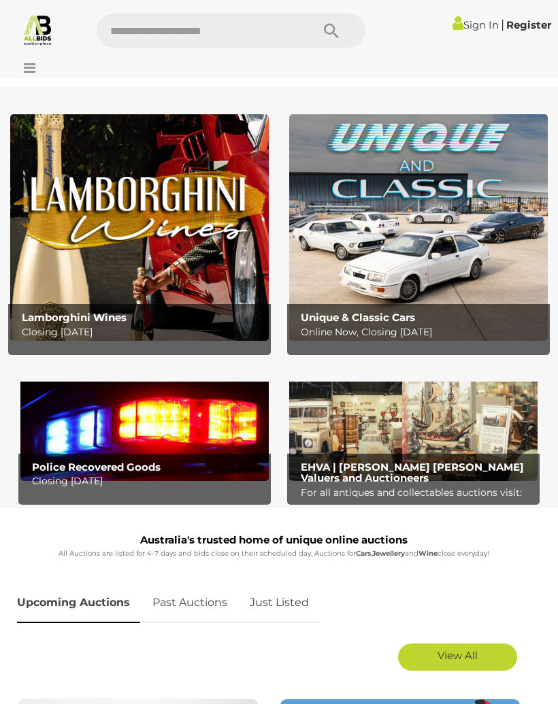 The image size is (558, 704). What do you see at coordinates (37, 29) in the screenshot?
I see `img: Allbids.com.au` at bounding box center [37, 29].